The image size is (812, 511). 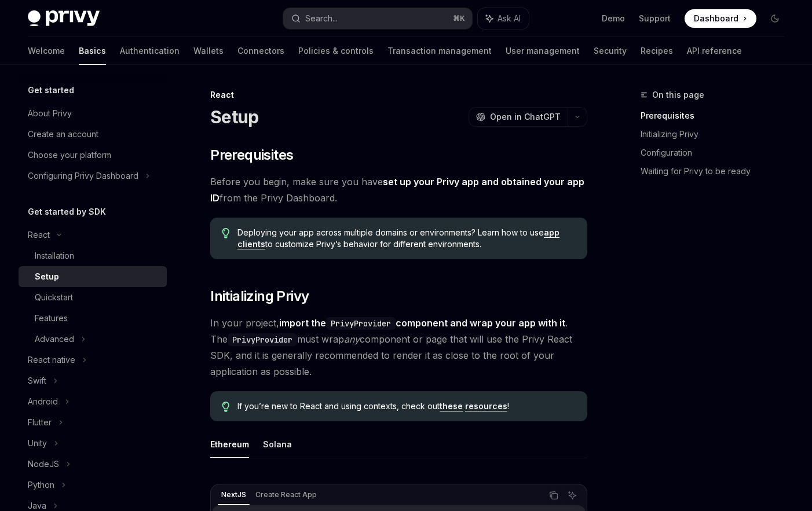 I want to click on a: Security, so click(x=610, y=51).